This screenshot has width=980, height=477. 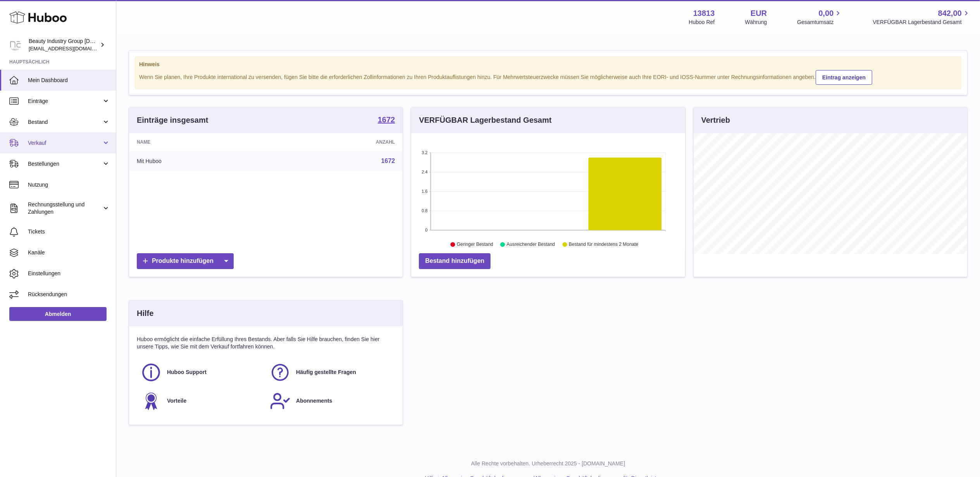 What do you see at coordinates (425, 192) in the screenshot?
I see `text: 1.6` at bounding box center [425, 192].